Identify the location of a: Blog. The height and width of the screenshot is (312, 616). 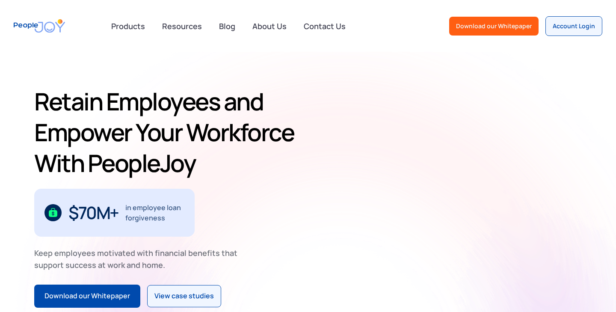
(227, 26).